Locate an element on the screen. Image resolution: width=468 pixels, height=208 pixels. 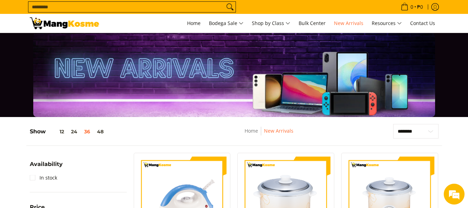
a: Bulk Center is located at coordinates (312, 23).